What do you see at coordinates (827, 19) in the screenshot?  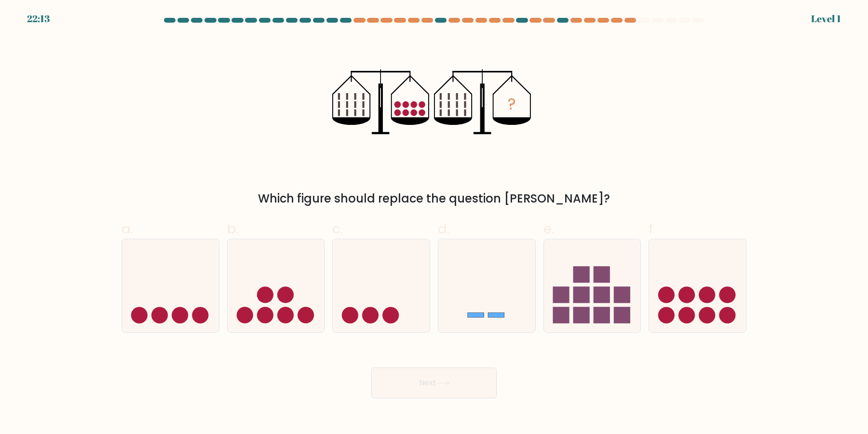 I see `div: Level 1` at bounding box center [827, 19].